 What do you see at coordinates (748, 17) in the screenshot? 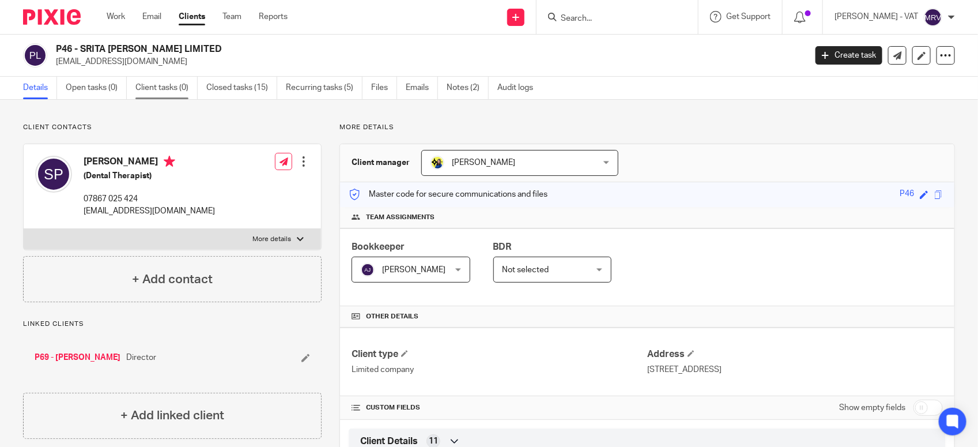
I see `span: Get Support` at bounding box center [748, 17].